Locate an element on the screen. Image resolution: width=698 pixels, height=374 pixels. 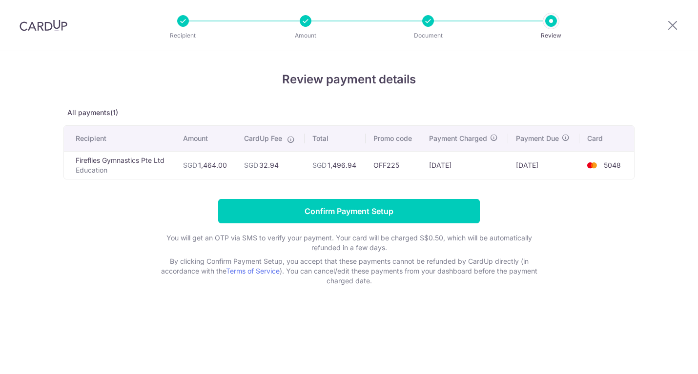
td: Fireflies Gymnastics Pte Ltd is located at coordinates (120, 165).